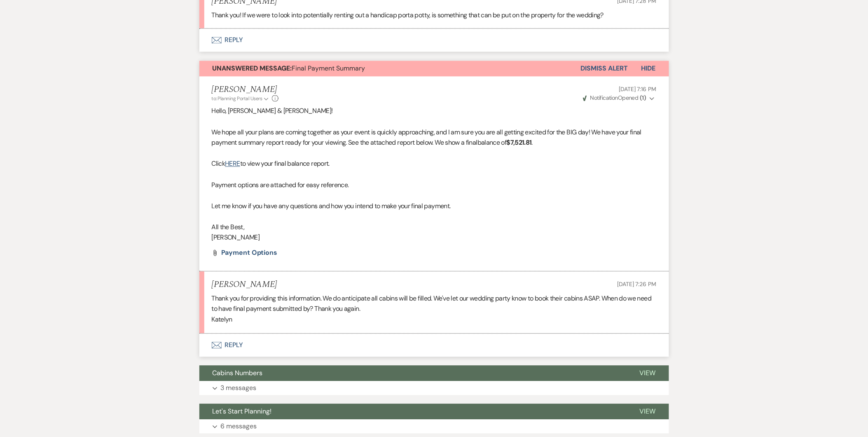 The width and height of the screenshot is (868, 437). I want to click on span: Hide, so click(649, 69).